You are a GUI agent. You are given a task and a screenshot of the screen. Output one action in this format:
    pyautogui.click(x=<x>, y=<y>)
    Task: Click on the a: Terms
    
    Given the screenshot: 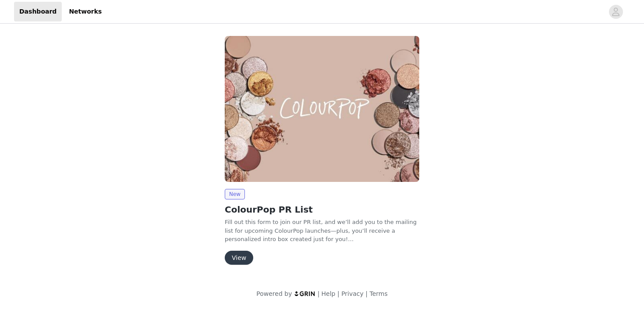 What is the action you would take?
    pyautogui.click(x=378, y=294)
    